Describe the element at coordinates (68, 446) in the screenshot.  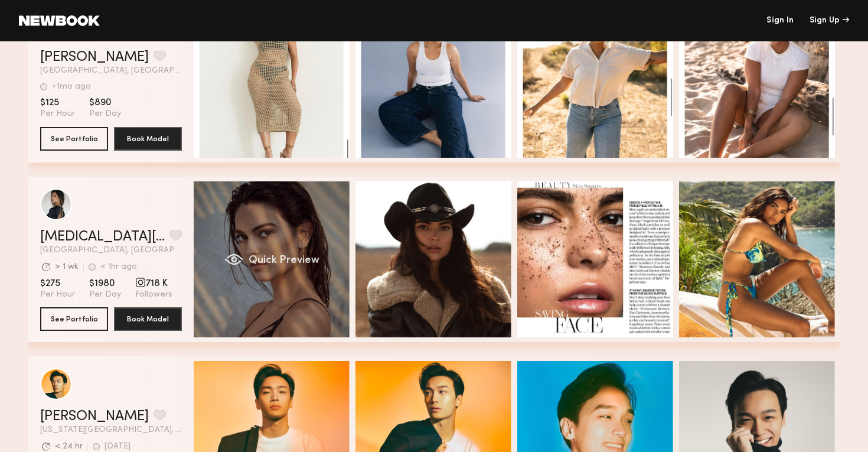
I see `div: < 24 hr` at that location.